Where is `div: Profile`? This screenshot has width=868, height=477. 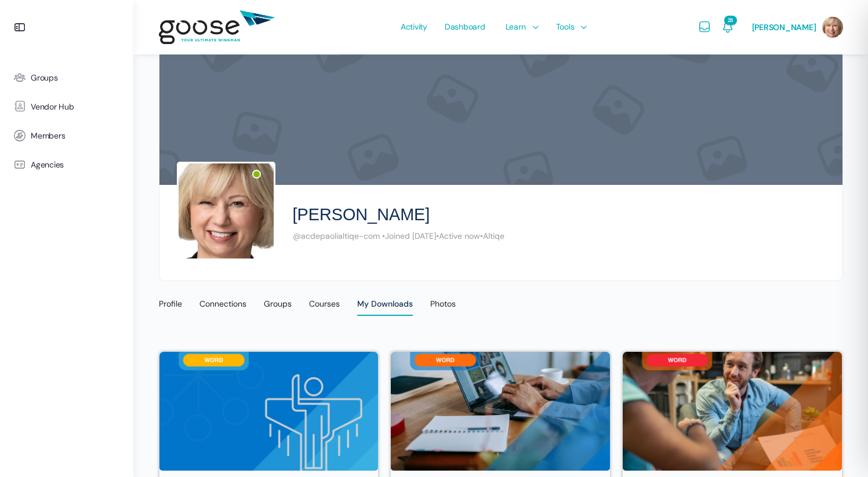 div: Profile is located at coordinates (171, 307).